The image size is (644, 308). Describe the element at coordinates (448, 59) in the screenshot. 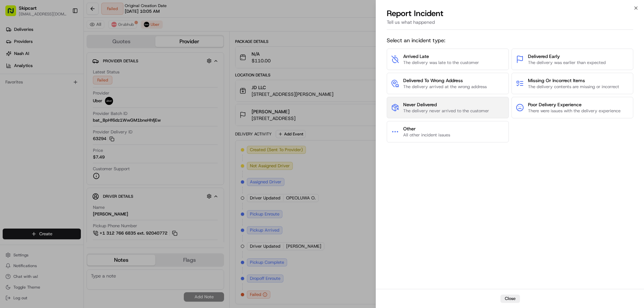

I see `button: Arrived LateThe delivery was late to the customer` at that location.